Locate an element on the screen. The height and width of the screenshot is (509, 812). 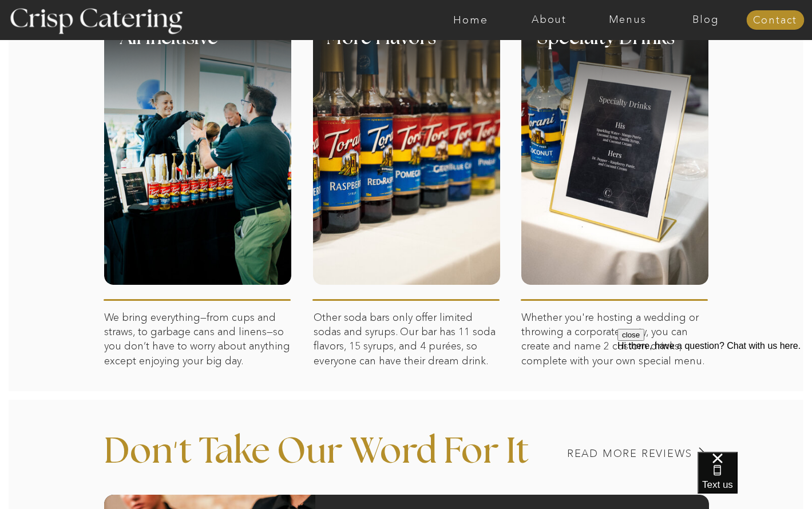
nav: Home is located at coordinates (471, 20).